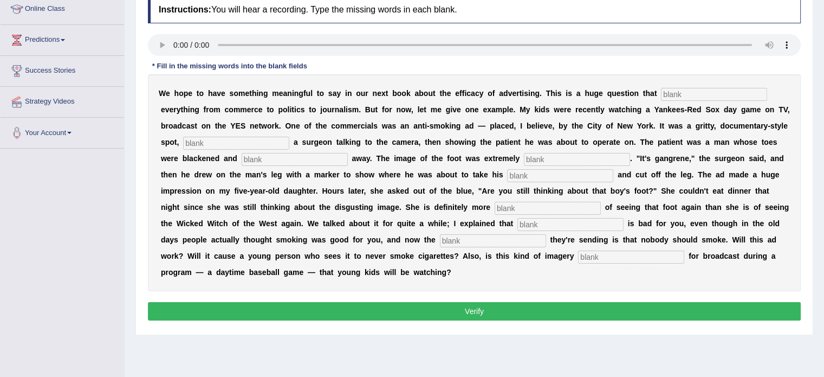 This screenshot has width=824, height=377. What do you see at coordinates (543, 109) in the screenshot?
I see `b: d` at bounding box center [543, 109].